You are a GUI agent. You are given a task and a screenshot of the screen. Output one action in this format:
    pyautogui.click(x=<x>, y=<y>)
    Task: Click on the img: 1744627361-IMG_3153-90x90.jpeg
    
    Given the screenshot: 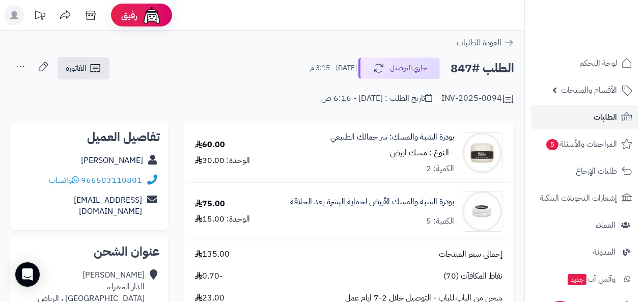 What is the action you would take?
    pyautogui.click(x=482, y=212)
    